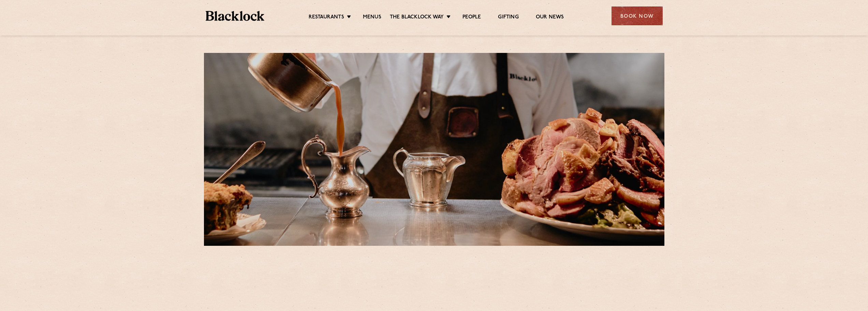  I want to click on a: People, so click(472, 18).